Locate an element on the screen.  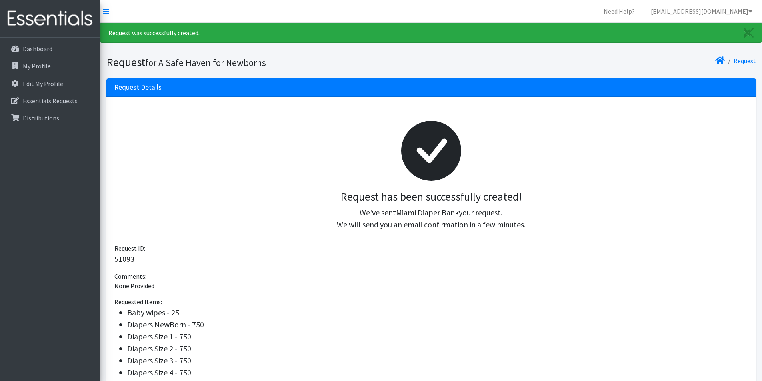
h3: Request has been successfully created! is located at coordinates (431, 197).